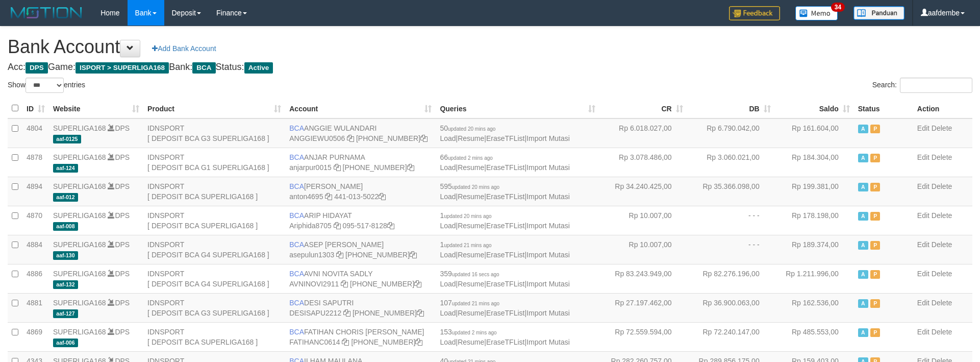 This screenshot has height=362, width=980. Describe the element at coordinates (337, 225) in the screenshot. I see `a: Copy Ariphida8705 to clipboard` at that location.